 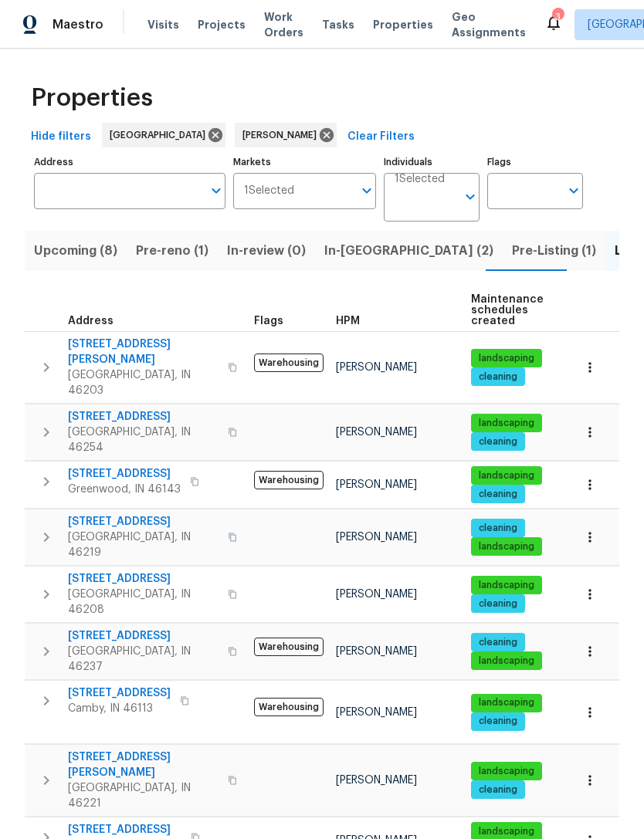 I want to click on span: Hide filters, so click(x=61, y=136).